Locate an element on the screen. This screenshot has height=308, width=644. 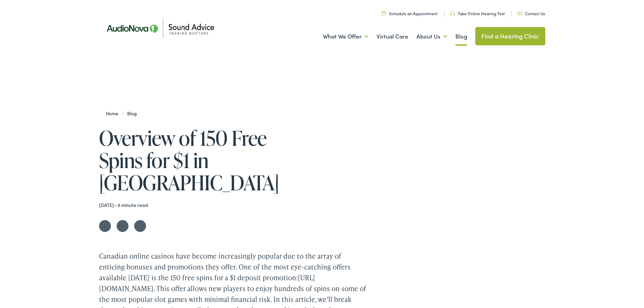
a: Share on Twitter is located at coordinates (105, 226).